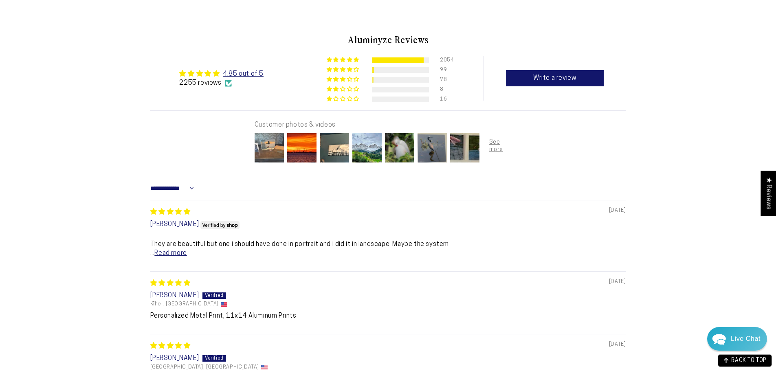 This screenshot has width=776, height=371. I want to click on span: BACK TO TOP, so click(748, 361).